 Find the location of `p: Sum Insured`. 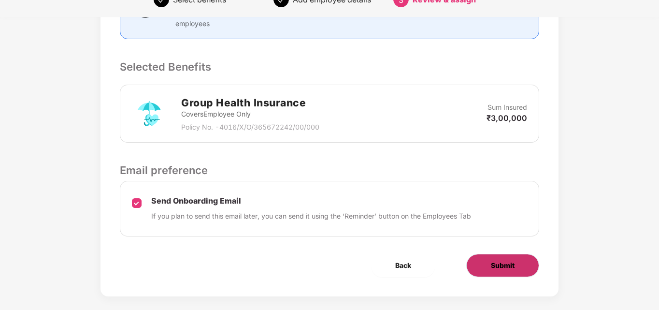

p: Sum Insured is located at coordinates (507, 107).